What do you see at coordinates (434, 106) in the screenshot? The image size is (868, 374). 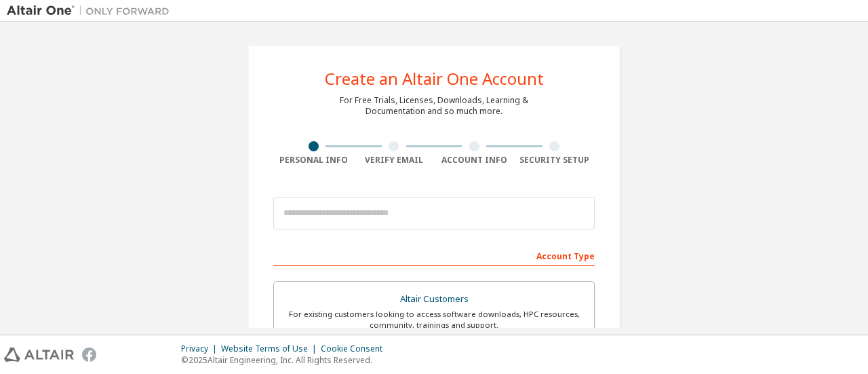 I see `div: For Free Trials, Licenses, Downloads, Learning & Documentation and so much more.` at bounding box center [434, 106].